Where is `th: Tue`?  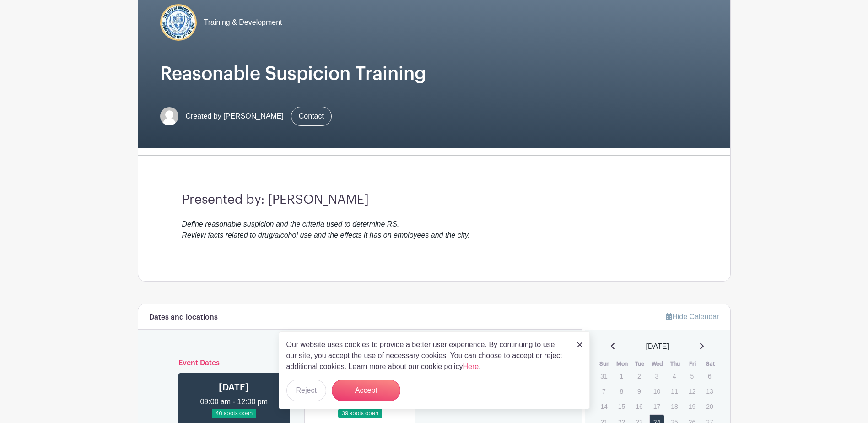 th: Tue is located at coordinates (640, 364).